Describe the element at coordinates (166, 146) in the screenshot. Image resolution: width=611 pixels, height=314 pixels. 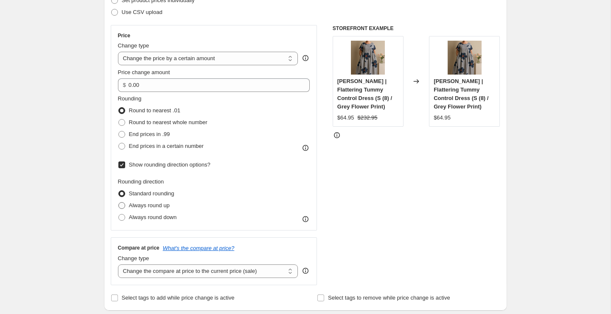
I see `span: End prices in a certain number` at that location.